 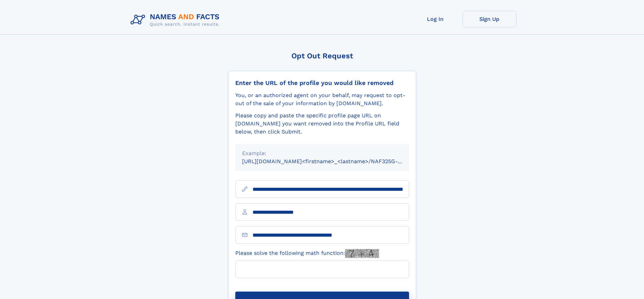 What do you see at coordinates (322, 83) in the screenshot?
I see `div: Enter the URL of the profile you would like removed` at bounding box center [322, 83].